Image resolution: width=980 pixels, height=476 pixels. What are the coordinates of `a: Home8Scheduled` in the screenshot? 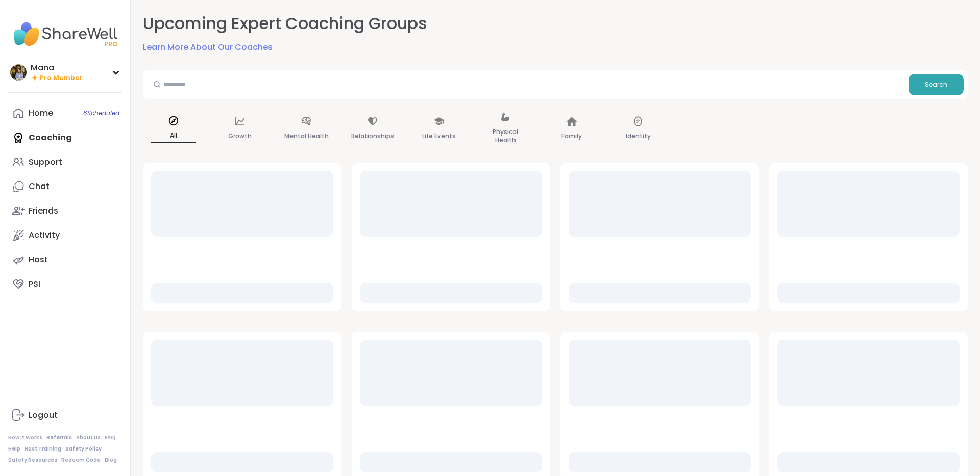 It's located at (65, 114).